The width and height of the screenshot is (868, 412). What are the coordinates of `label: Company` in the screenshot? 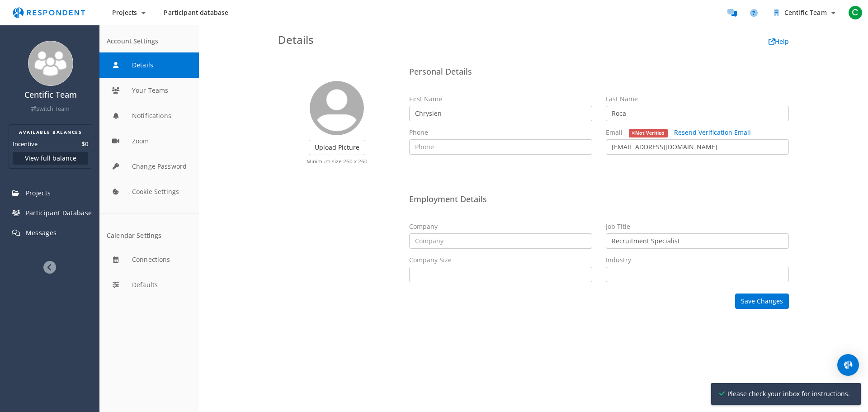 It's located at (423, 226).